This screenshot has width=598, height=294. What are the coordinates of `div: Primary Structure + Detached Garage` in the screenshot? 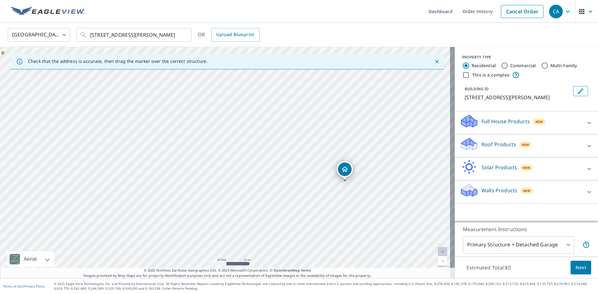 It's located at (518, 245).